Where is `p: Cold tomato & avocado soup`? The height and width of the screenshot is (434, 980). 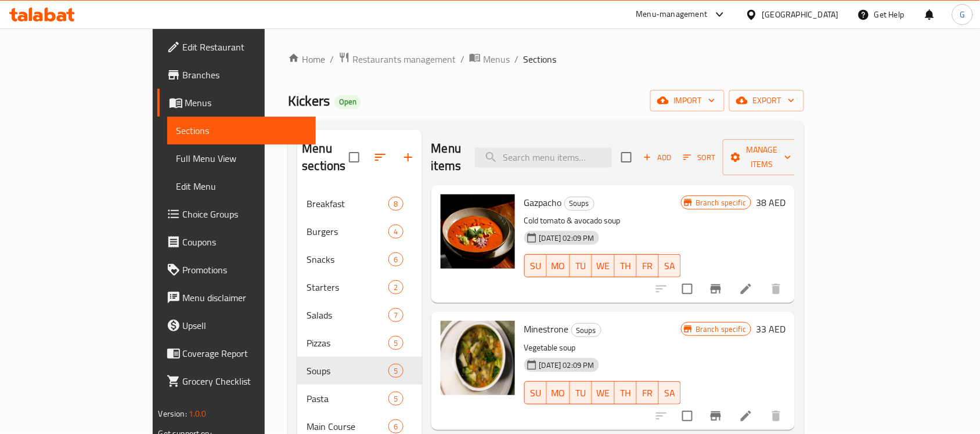 p: Cold tomato & avocado soup is located at coordinates (602, 220).